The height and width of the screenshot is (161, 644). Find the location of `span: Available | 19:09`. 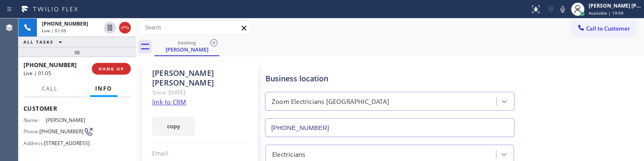

span: Available | 19:09 is located at coordinates (606, 13).